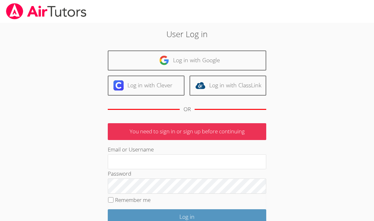 This screenshot has width=374, height=221. Describe the element at coordinates (131, 149) in the screenshot. I see `label: Email or Username` at that location.